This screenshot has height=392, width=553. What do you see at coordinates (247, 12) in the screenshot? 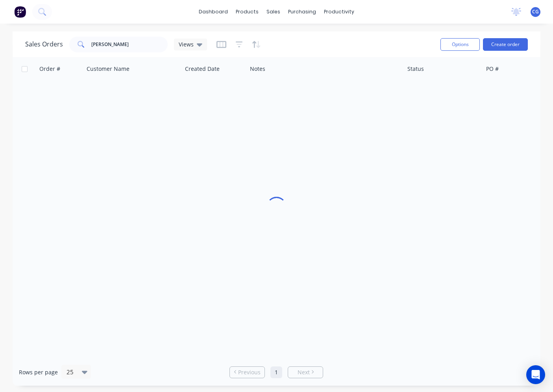
I see `div: products` at bounding box center [247, 12].